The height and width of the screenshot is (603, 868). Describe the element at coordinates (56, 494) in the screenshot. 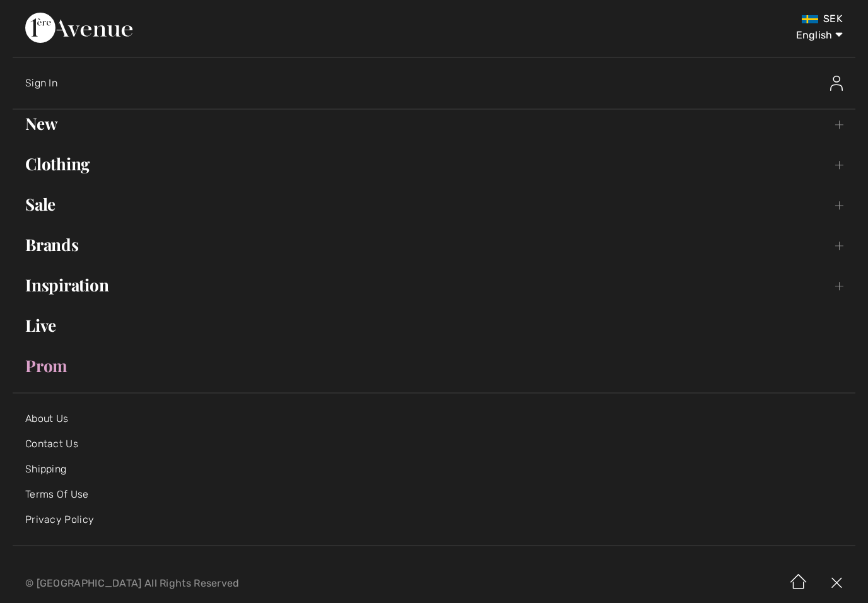

I see `a: Terms Of Use` at that location.